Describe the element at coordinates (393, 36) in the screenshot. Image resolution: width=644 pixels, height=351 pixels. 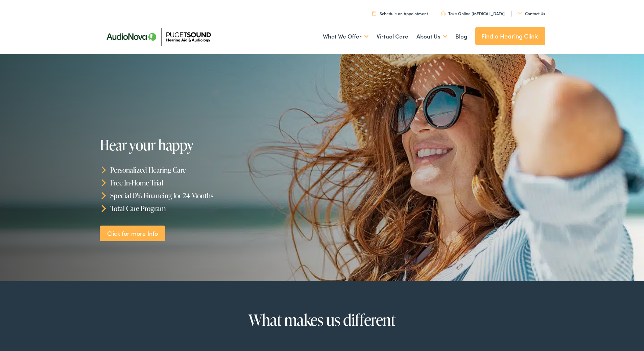
I see `a: Virtual Care` at that location.